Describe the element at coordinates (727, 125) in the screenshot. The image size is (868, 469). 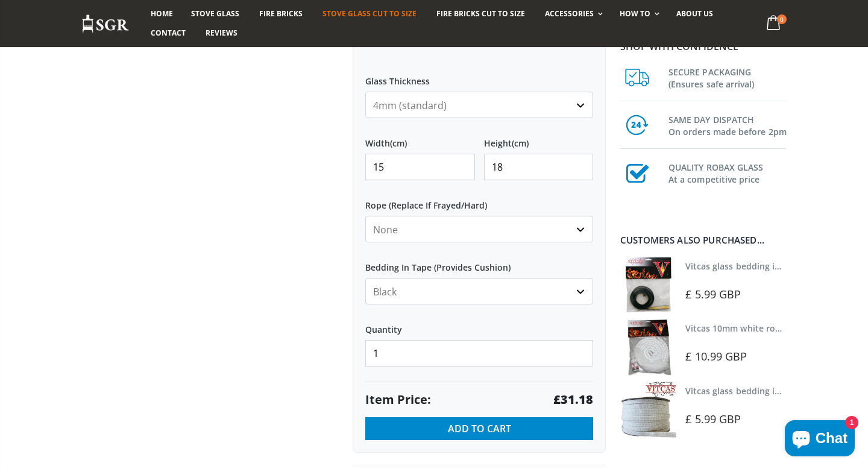
I see `h3: SAME DAY DISPATCH On orders made before 2pm` at that location.